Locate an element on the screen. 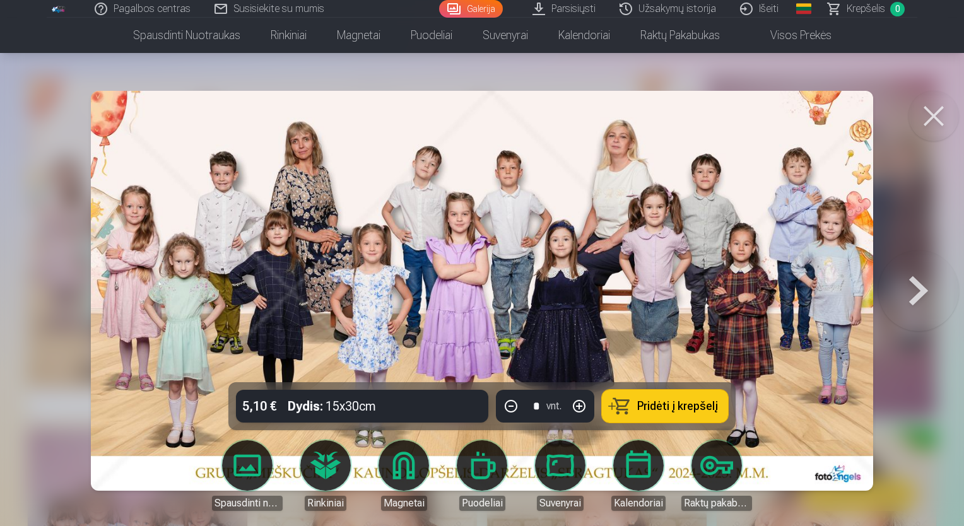 The image size is (964, 526). div: Suvenyrai is located at coordinates (560, 503).